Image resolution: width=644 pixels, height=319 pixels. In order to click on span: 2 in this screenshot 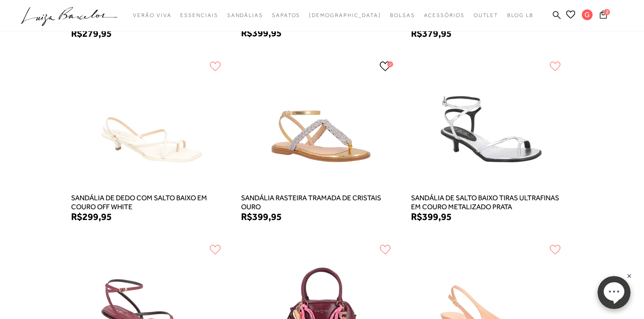, I will do `click(607, 12)`.